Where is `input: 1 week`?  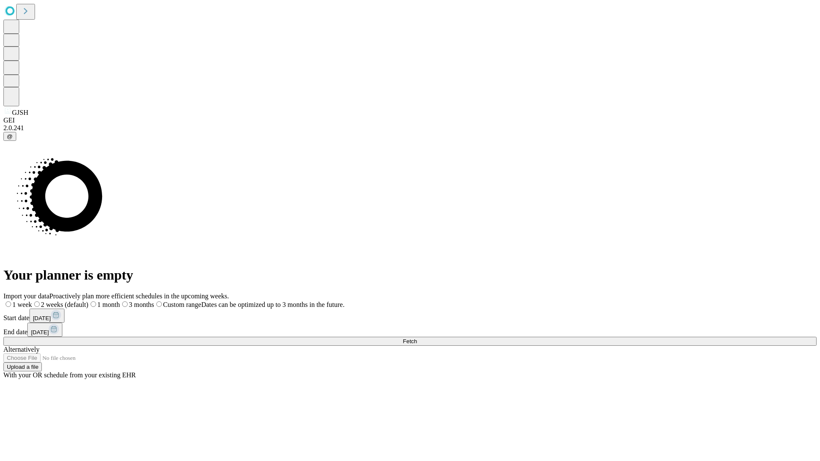 input: 1 week is located at coordinates (8, 304).